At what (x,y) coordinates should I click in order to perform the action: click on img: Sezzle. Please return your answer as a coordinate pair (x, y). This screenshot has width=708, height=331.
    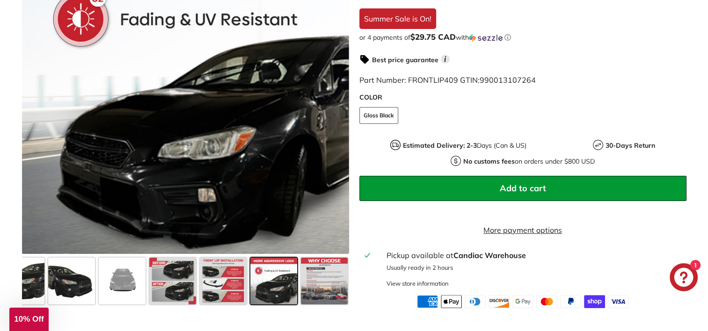
    Looking at the image, I should click on (486, 38).